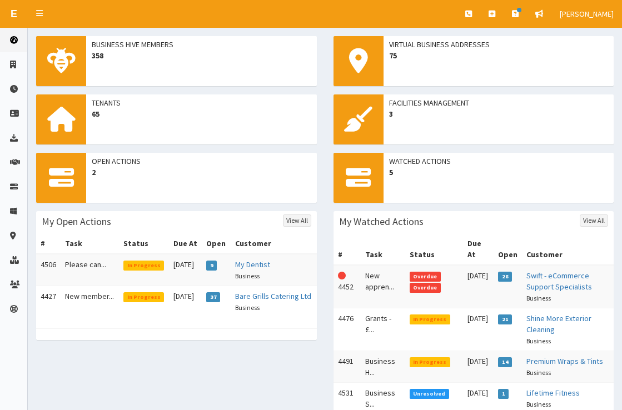 The width and height of the screenshot is (622, 410). What do you see at coordinates (558, 324) in the screenshot?
I see `a: Shine More Exterior Cleaning` at bounding box center [558, 324].